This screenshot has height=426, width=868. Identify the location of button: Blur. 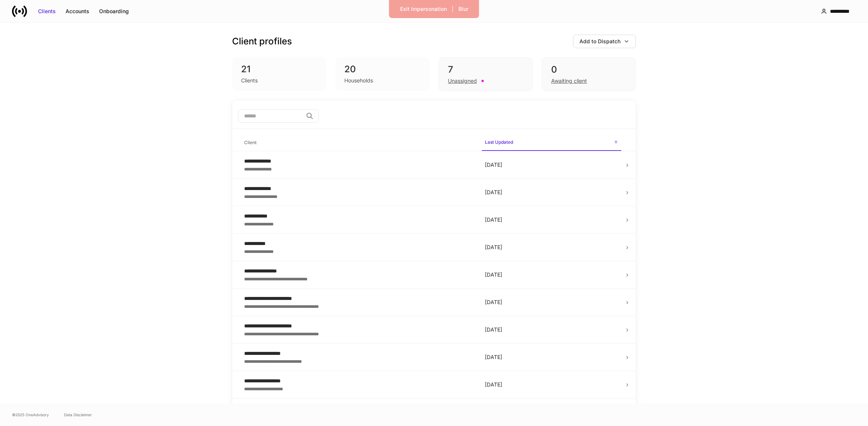
(463, 9).